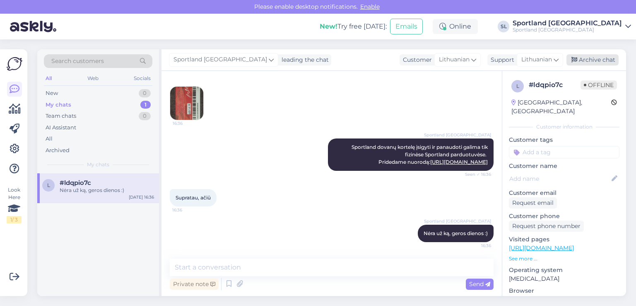 The height and width of the screenshot is (306, 636). I want to click on div: Request phone number, so click(547, 226).